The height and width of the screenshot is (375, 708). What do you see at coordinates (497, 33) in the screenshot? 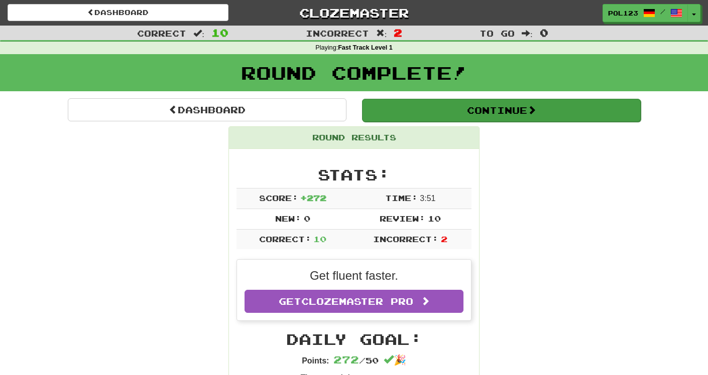
I see `span: To go` at bounding box center [497, 33].